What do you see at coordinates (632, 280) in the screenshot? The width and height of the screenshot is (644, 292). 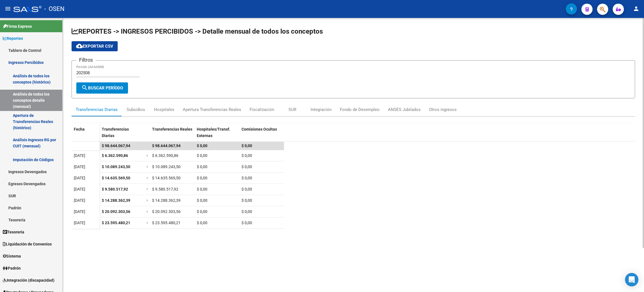 I see `div: Open Intercom Messenger` at bounding box center [632, 280].